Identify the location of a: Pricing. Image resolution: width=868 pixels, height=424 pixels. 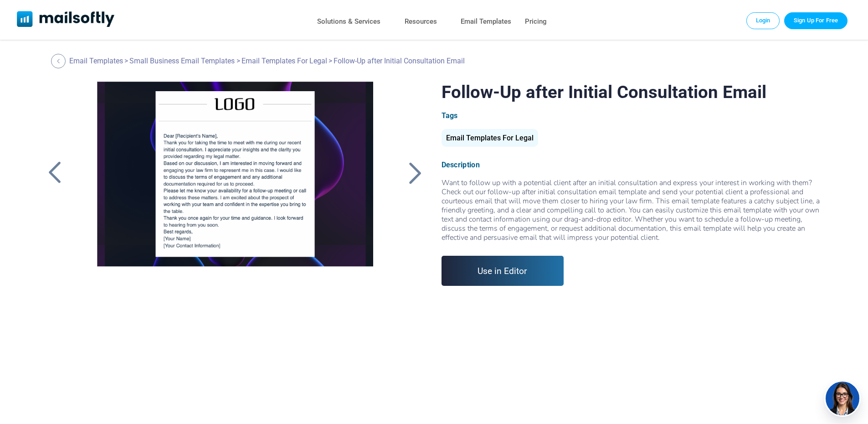
(535, 22).